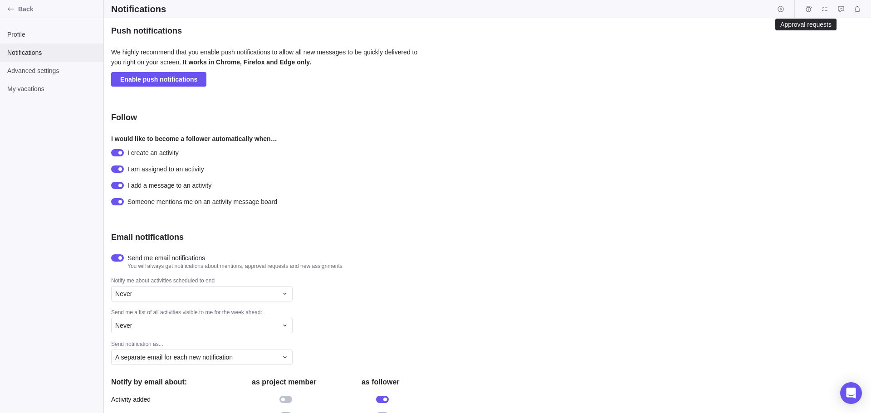  Describe the element at coordinates (857, 10) in the screenshot. I see `a: Notifications` at that location.